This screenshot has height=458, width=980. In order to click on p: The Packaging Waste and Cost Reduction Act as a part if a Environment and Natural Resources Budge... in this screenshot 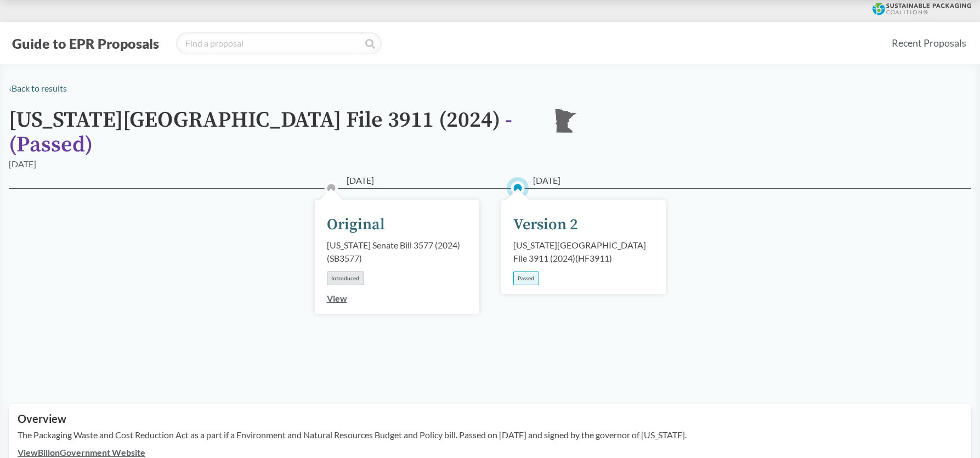, I will do `click(490, 435)`.